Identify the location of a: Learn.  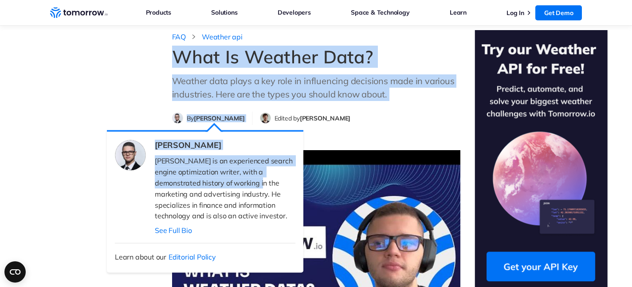
(458, 12).